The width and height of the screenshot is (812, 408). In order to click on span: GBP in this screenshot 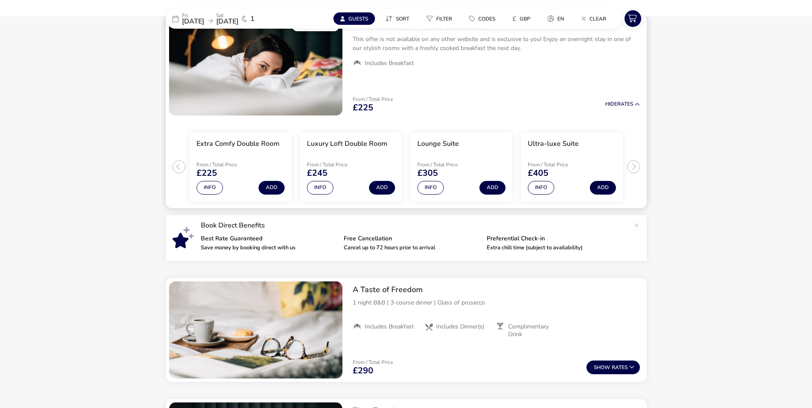, I will do `click(525, 19)`.